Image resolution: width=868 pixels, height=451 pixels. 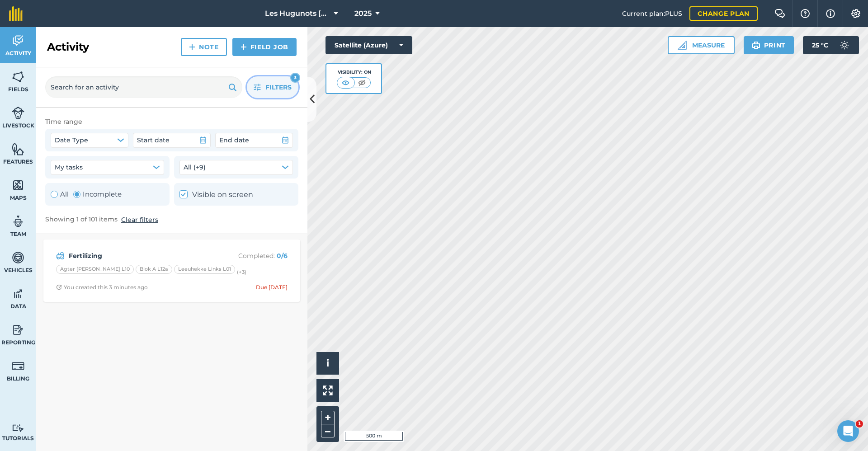 What do you see at coordinates (97, 194) in the screenshot?
I see `label: Incomplete` at bounding box center [97, 194].